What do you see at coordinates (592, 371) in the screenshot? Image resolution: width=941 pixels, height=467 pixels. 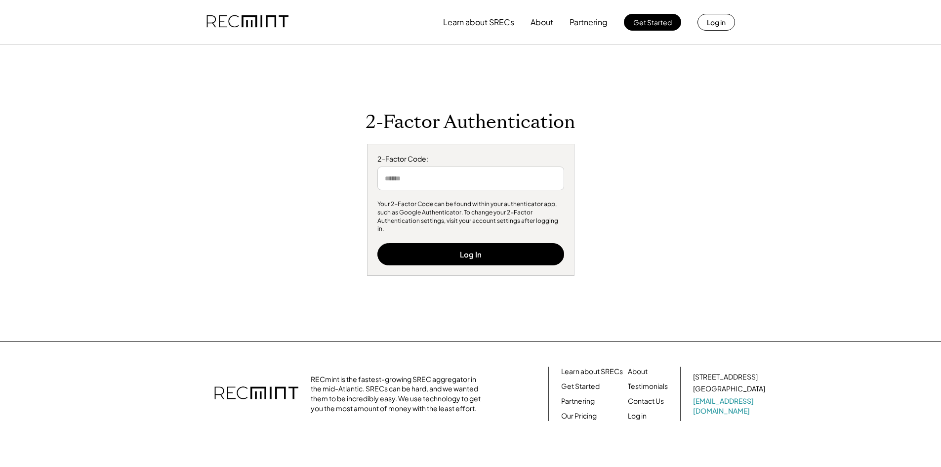 I see `a: Learn about SRECs` at bounding box center [592, 371].